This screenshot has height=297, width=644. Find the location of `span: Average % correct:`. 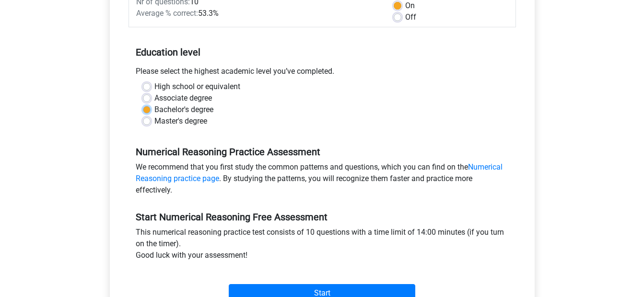

span: Average % correct: is located at coordinates (167, 13).